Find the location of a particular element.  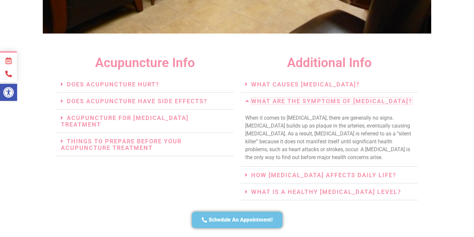

p: Additional Info is located at coordinates (329, 63).